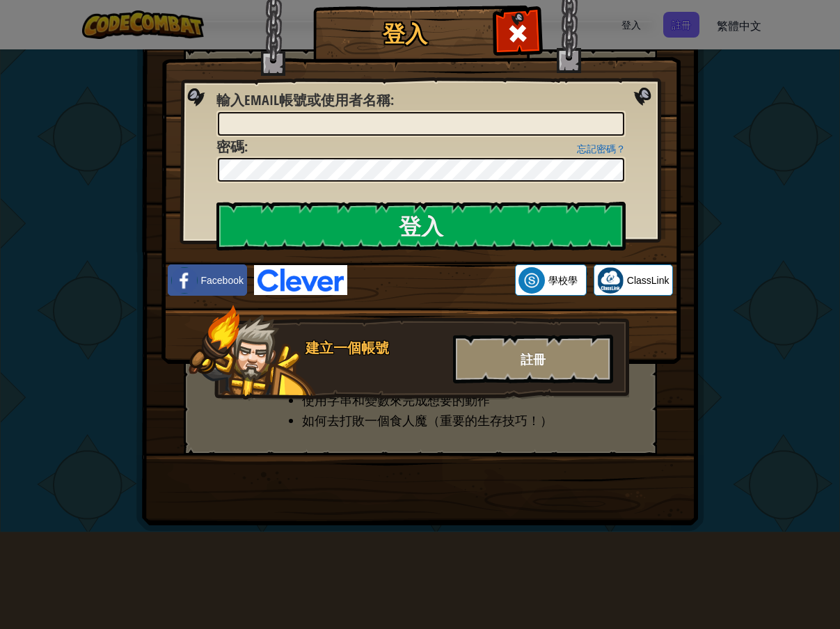 The height and width of the screenshot is (629, 840). What do you see at coordinates (563, 280) in the screenshot?
I see `font: 學校學` at bounding box center [563, 280].